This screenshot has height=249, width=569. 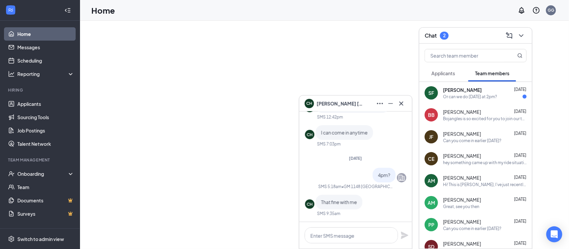 I want to click on button: Minimize, so click(x=390, y=104).